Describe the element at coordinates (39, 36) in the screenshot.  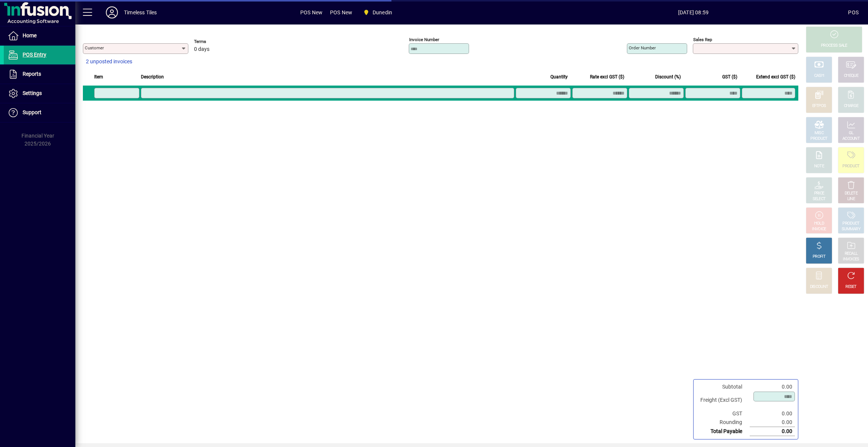
I see `a: Home` at that location.